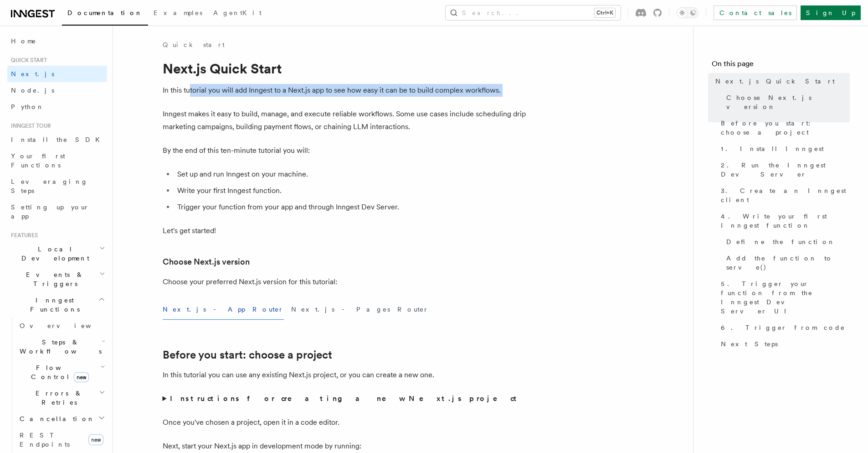 The image size is (868, 453). Describe the element at coordinates (773, 149) in the screenshot. I see `span: 1. Install Inngest` at that location.